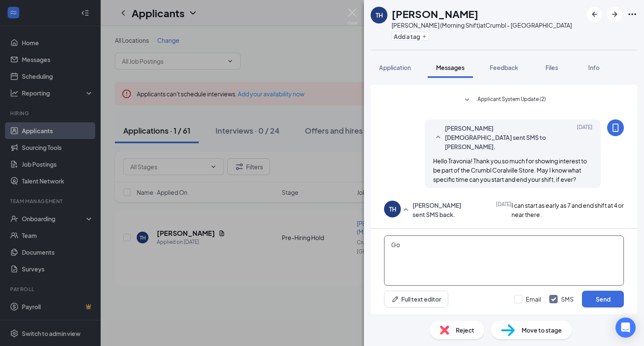  Describe the element at coordinates (424, 37) in the screenshot. I see `svg: Plus` at that location.